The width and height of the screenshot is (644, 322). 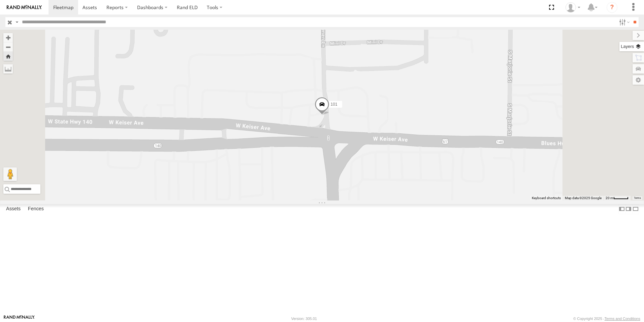 I want to click on div: Version: 305.01, so click(x=304, y=319).